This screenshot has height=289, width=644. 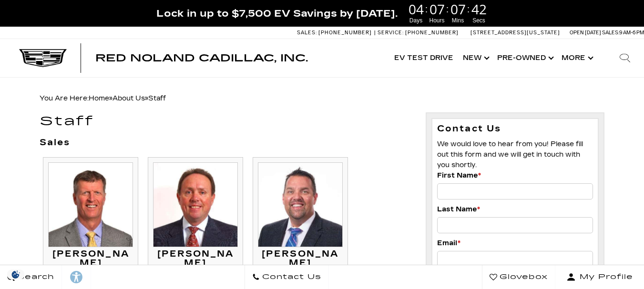 What do you see at coordinates (99, 98) in the screenshot?
I see `a: Home` at bounding box center [99, 98].